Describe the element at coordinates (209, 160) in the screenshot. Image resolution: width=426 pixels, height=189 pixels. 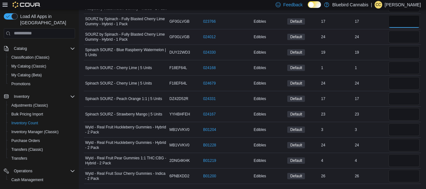
I see `a: B01219` at that location.